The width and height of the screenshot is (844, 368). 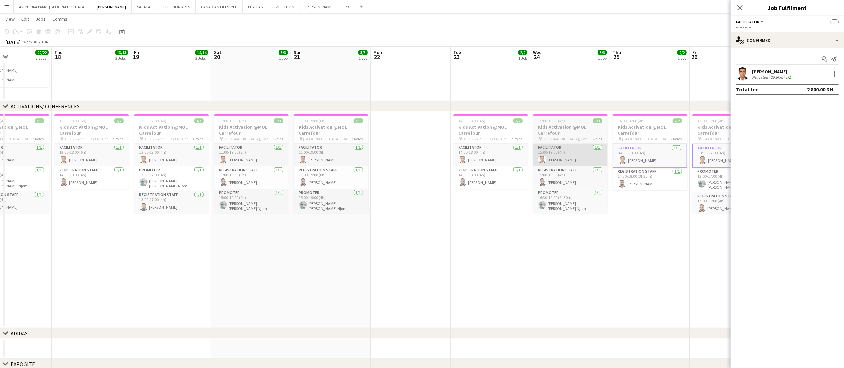 What do you see at coordinates (60, 19) in the screenshot?
I see `span: Comms` at bounding box center [60, 19].